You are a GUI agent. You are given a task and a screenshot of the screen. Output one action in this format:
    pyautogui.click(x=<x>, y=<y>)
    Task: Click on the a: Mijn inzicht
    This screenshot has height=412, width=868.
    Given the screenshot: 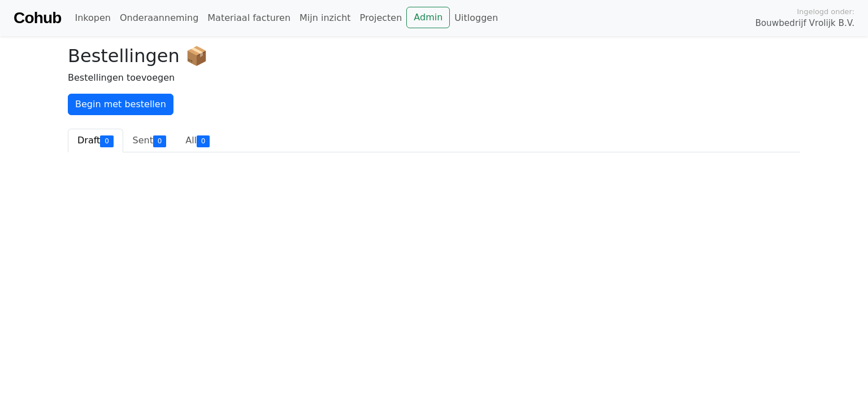 What is the action you would take?
    pyautogui.click(x=325, y=18)
    